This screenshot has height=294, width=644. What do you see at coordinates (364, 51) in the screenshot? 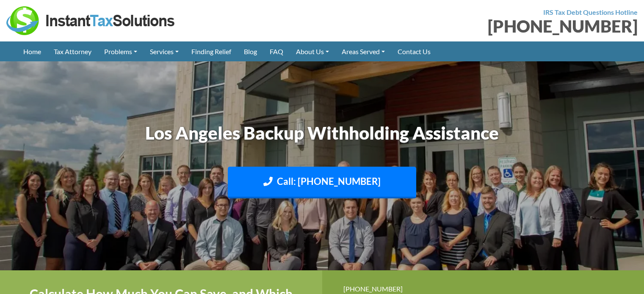
I see `a: Areas Served` at bounding box center [364, 51].